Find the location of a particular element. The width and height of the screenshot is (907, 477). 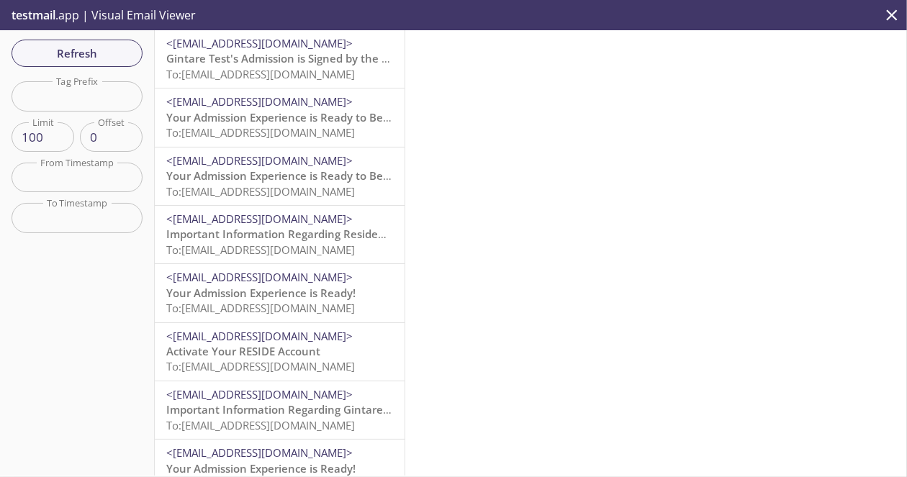

span: Refresh is located at coordinates (77, 53).